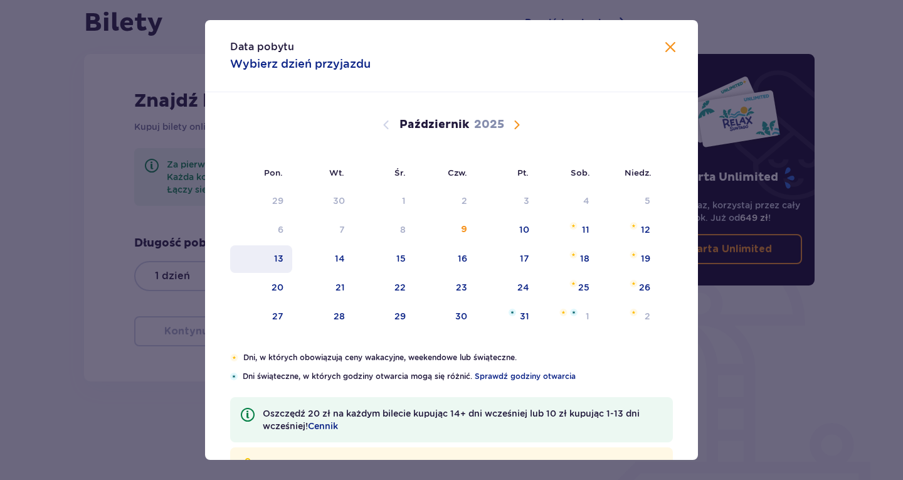  Describe the element at coordinates (628, 288) in the screenshot. I see `td: Pomarańczowa gwiazdka26` at that location.